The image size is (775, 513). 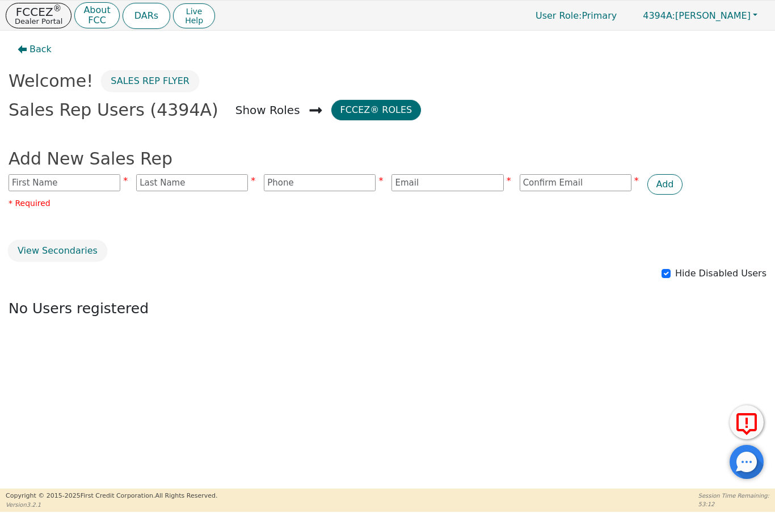 I want to click on p: No Users registered, so click(x=387, y=309).